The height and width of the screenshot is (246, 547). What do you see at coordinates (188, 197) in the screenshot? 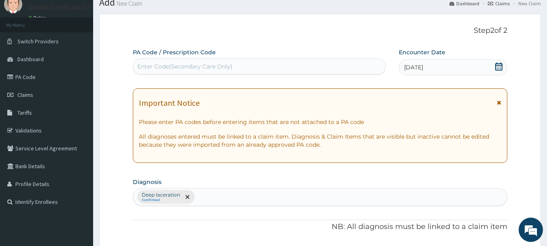
I see `span: remove selection option` at bounding box center [188, 197].